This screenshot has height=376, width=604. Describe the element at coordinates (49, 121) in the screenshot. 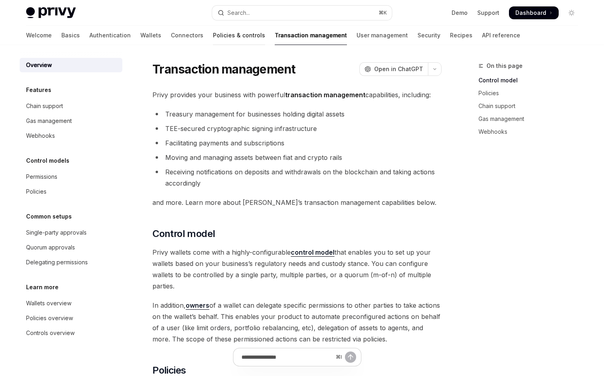

I see `div: Gas management` at that location.